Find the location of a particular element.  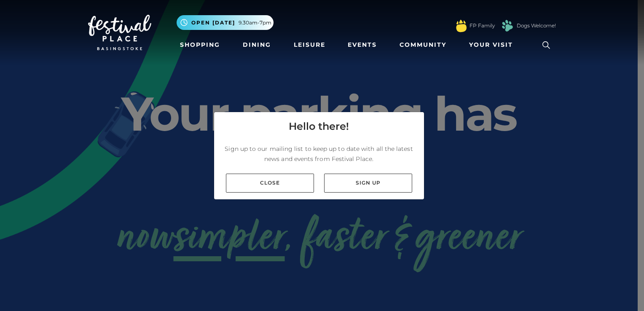

a: Your Visit is located at coordinates (493, 45).